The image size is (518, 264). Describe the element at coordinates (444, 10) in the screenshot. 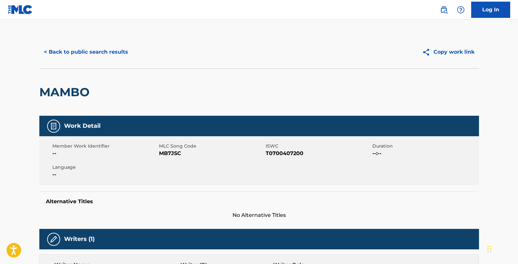

I see `img: search` at that location.